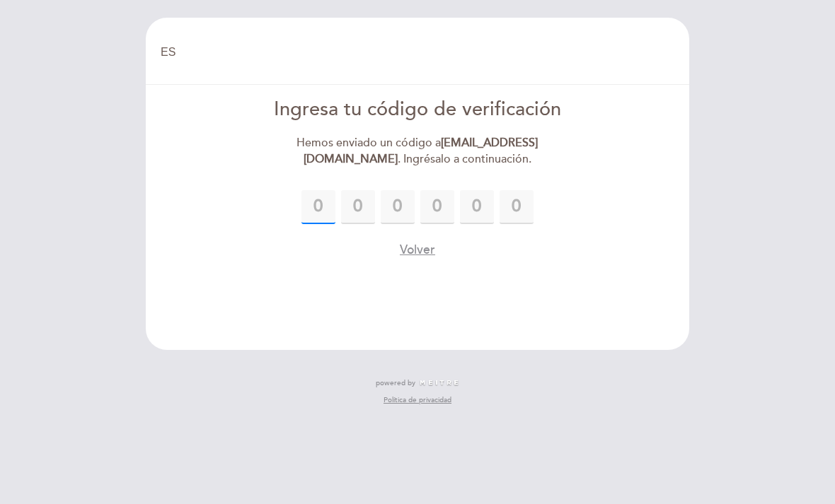  Describe the element at coordinates (418, 400) in the screenshot. I see `a: Política de privacidad` at that location.